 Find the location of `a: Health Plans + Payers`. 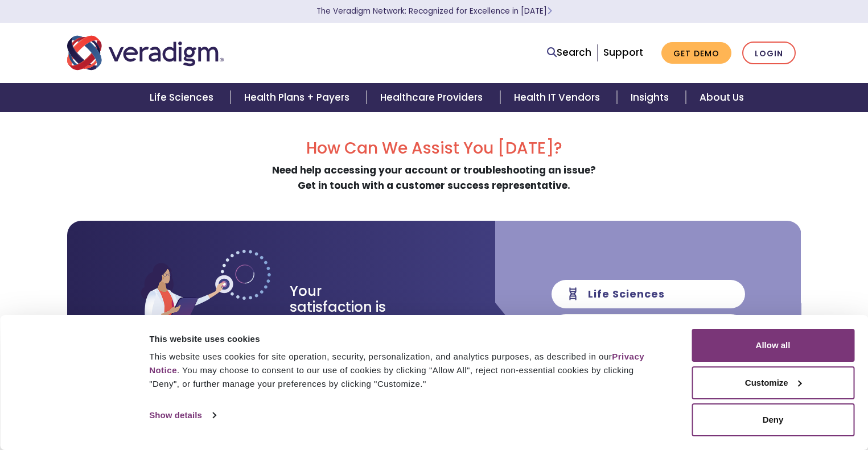

a: Health Plans + Payers is located at coordinates (298, 97).